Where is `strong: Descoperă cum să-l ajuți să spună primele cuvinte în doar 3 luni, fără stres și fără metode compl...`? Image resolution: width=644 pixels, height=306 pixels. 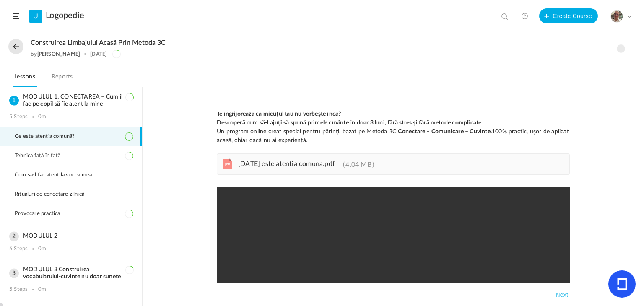 strong: Descoperă cum să-l ajuți să spună primele cuvinte în doar 3 luni, fără stres și fără metode compl... is located at coordinates (350, 123).